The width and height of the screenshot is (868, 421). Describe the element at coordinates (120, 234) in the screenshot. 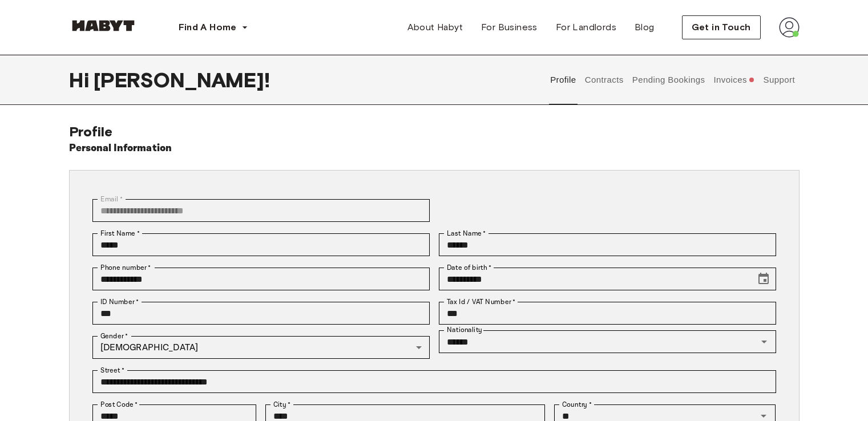

I see `label: First Name` at that location.